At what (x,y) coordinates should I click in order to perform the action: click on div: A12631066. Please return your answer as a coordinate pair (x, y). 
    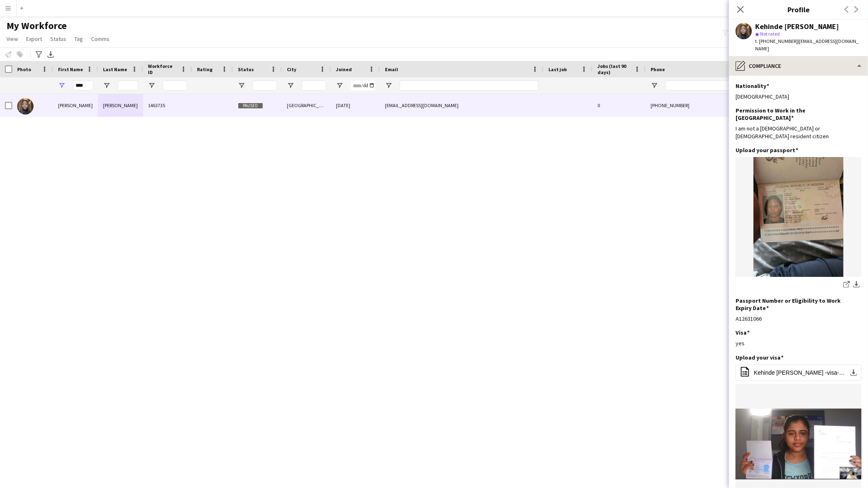
    Looking at the image, I should click on (798, 319).